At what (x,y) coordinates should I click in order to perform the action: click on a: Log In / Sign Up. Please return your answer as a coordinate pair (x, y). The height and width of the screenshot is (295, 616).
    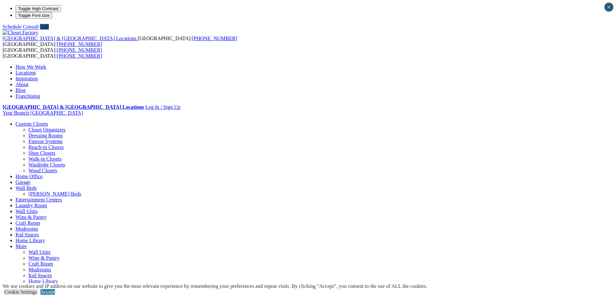
    Looking at the image, I should click on (163, 107).